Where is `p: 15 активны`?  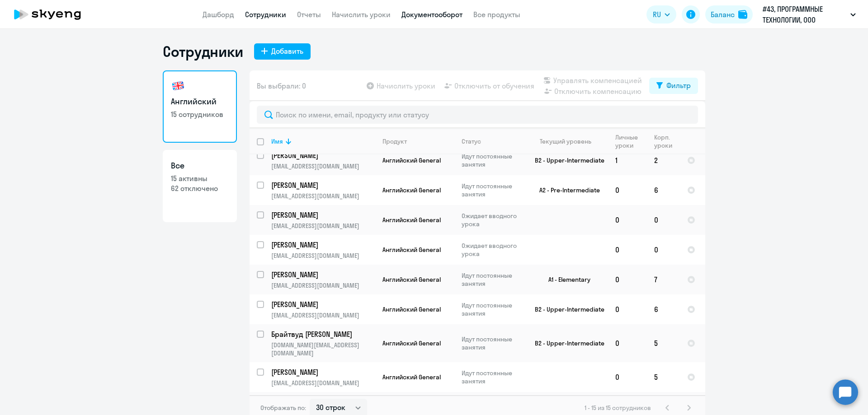
p: 15 активны is located at coordinates (200, 178).